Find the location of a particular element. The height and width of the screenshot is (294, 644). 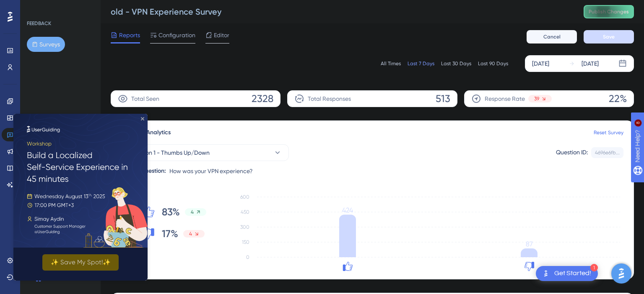

tspan: 87 is located at coordinates (529, 244).